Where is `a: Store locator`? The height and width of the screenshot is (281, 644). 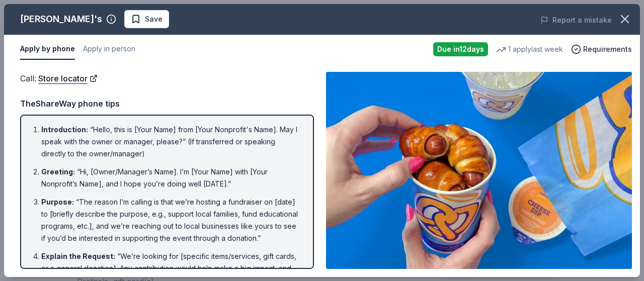 a: Store locator is located at coordinates (68, 79).